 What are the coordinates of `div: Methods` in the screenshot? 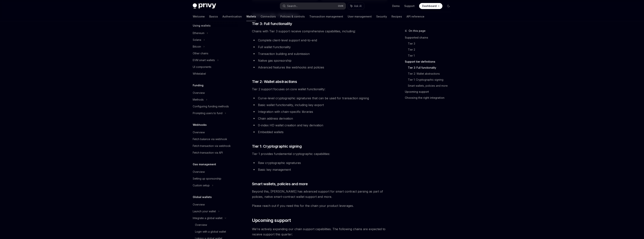 It's located at (198, 99).